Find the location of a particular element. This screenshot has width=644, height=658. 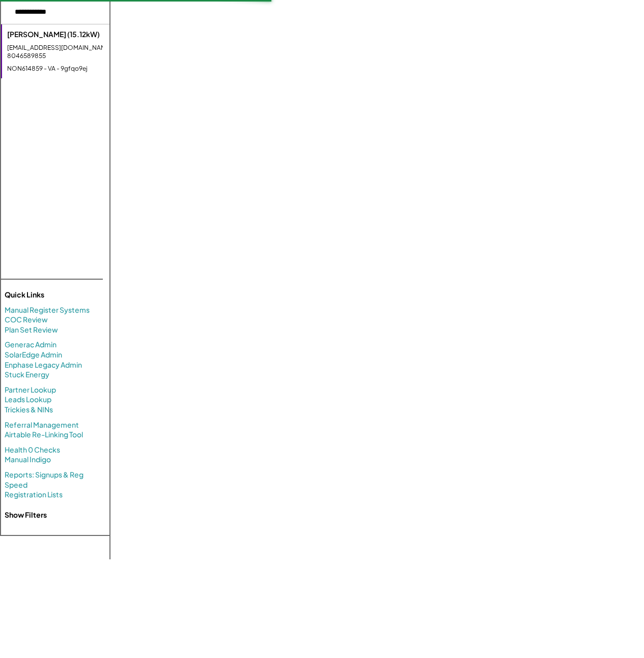

a: Airtable Re-Linking Tool is located at coordinates (44, 435).